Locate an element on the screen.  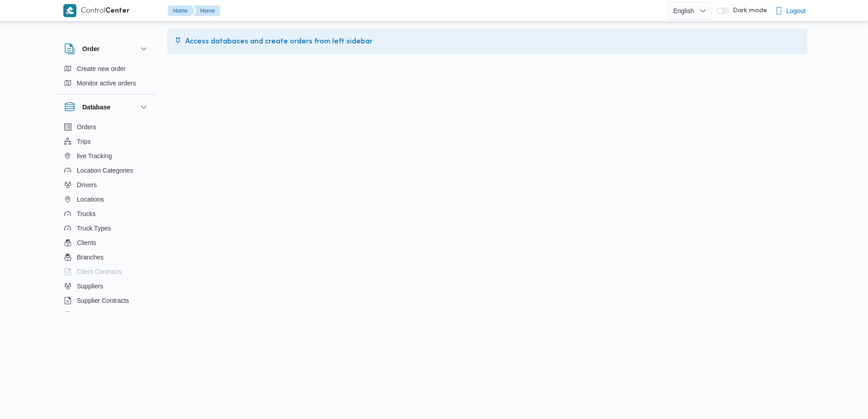
button: Database is located at coordinates (107, 107).